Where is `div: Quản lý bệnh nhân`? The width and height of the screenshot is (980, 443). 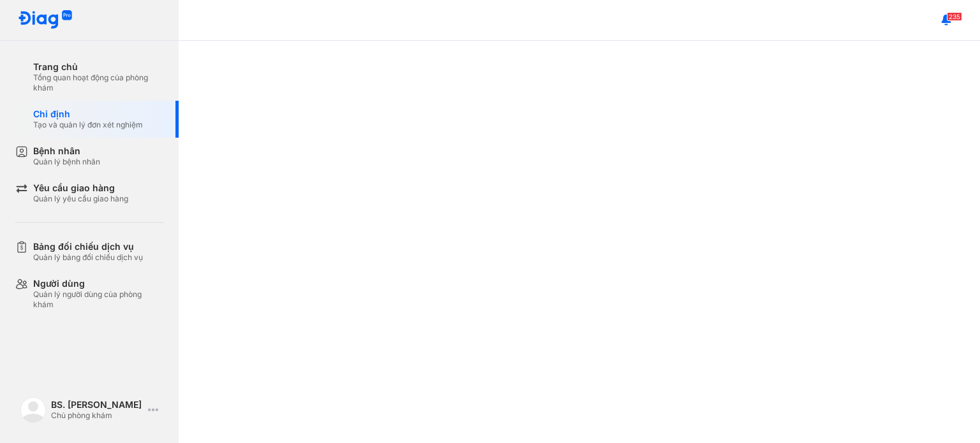
div: Quản lý bệnh nhân is located at coordinates (66, 162).